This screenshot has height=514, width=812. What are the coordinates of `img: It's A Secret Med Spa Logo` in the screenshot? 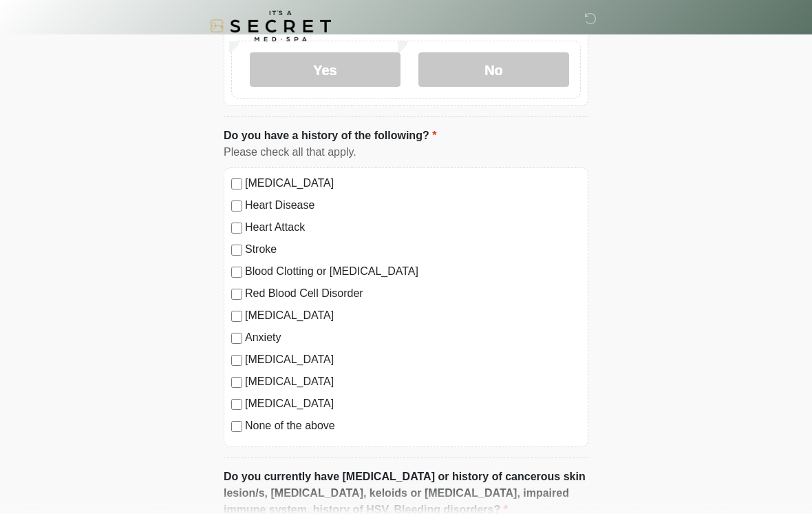 It's located at (270, 25).